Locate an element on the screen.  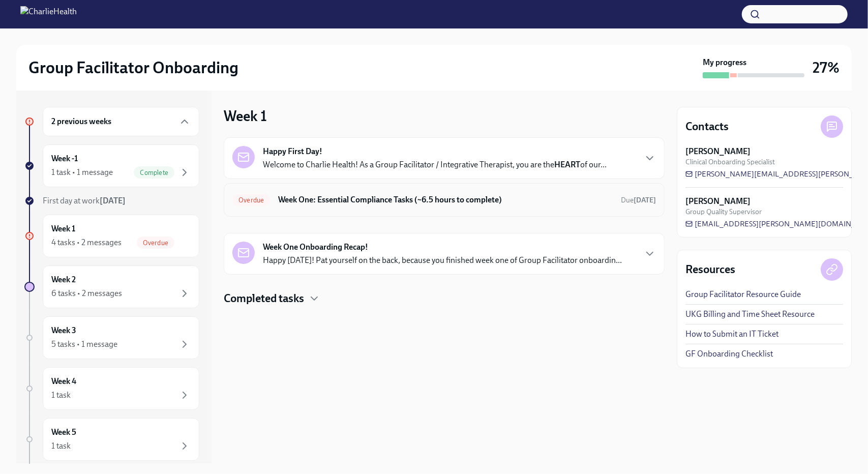
span: Group Quality Supervisor is located at coordinates (723, 212).